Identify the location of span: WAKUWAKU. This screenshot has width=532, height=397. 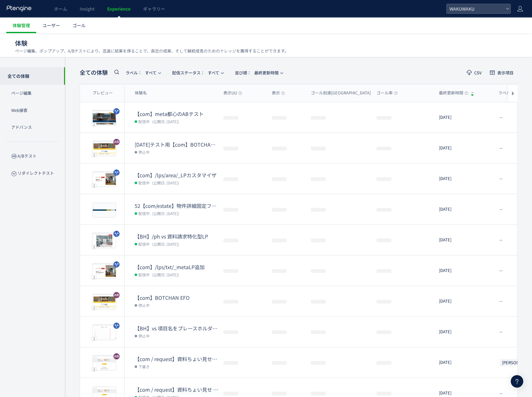
(475, 9).